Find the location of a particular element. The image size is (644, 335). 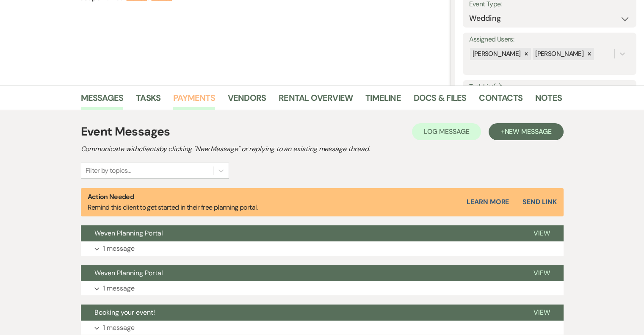

a: Vendors is located at coordinates (247, 101).